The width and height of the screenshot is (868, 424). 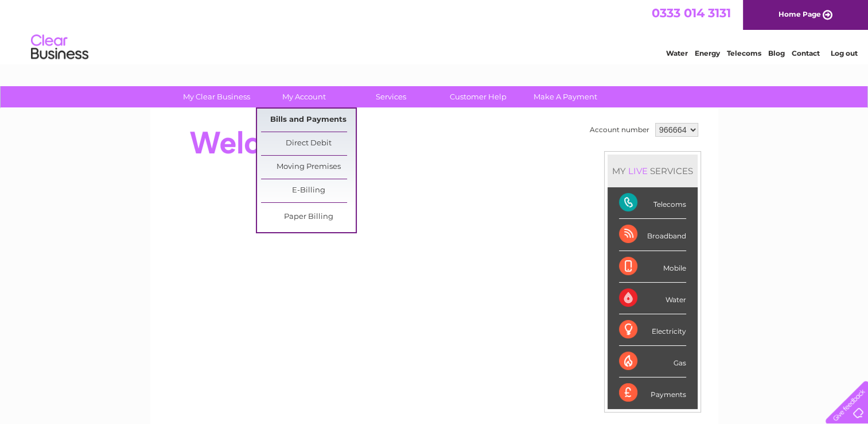 What do you see at coordinates (478, 96) in the screenshot?
I see `a: Customer Help` at bounding box center [478, 96].